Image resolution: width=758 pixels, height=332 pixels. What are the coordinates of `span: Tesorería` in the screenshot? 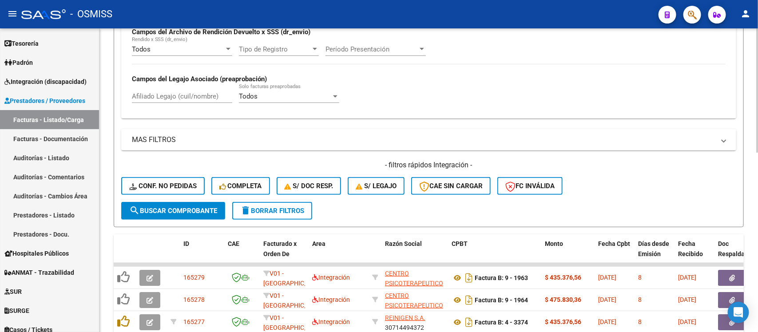 It's located at (21, 44).